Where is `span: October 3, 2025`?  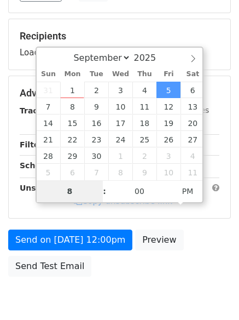
span: October 3, 2025 is located at coordinates (169, 156).